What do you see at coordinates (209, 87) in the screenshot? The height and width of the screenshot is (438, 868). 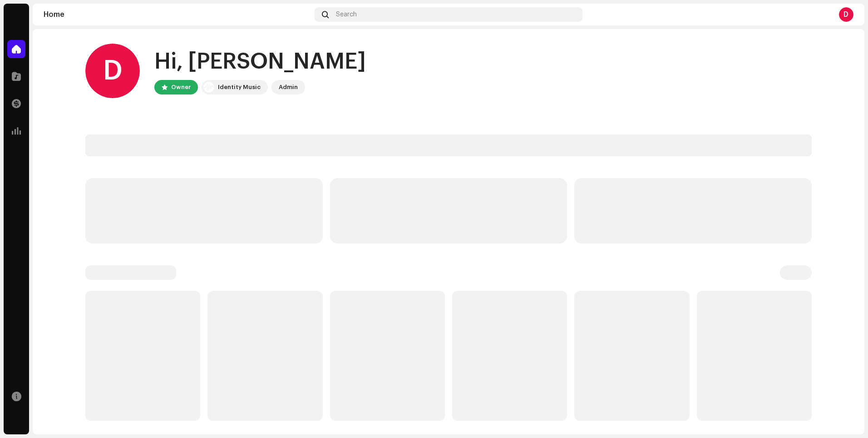 I see `img: 0f74c21f-6d1c-4dbc-9196-dbddad53419e` at bounding box center [209, 87].